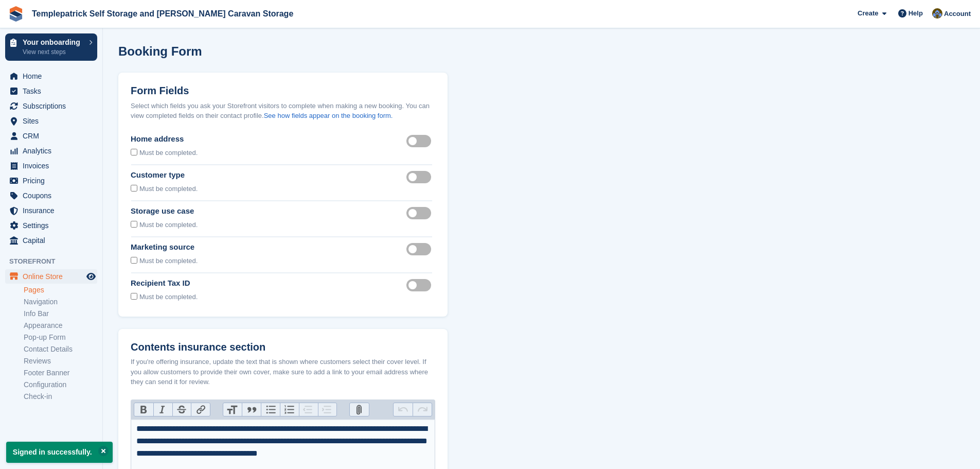  I want to click on h2: Contents insurance section, so click(283, 347).